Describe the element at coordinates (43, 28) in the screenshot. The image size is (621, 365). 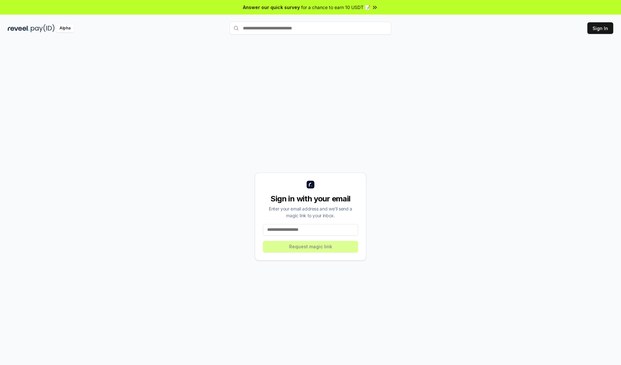
I see `img: pay_id` at that location.